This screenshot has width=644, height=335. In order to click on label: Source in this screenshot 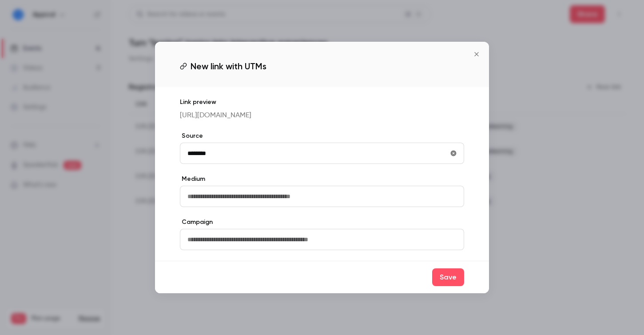, I will do `click(322, 136)`.